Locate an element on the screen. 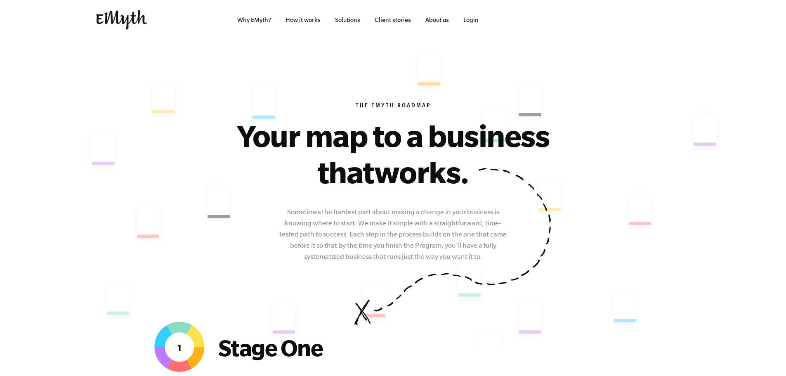  h6: The EMyth Roadmap is located at coordinates (393, 106).